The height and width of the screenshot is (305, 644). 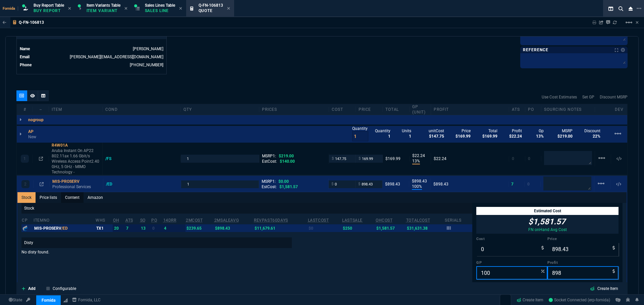 What do you see at coordinates (247, 208) in the screenshot?
I see `p: Stock` at bounding box center [247, 208].